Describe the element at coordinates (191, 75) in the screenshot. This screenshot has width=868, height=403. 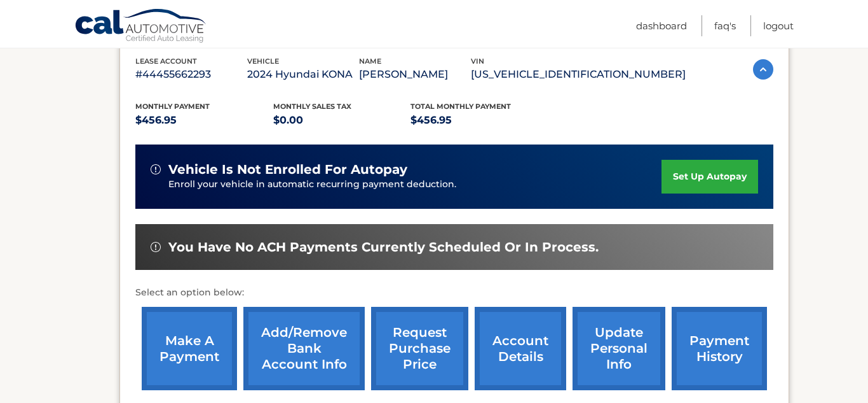
I see `p: #44455662293` at that location.